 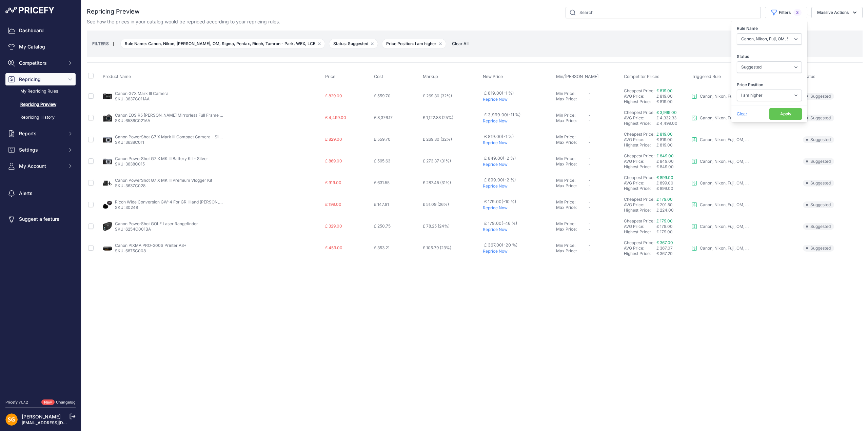 What do you see at coordinates (501, 245) in the screenshot?
I see `span: £ 367.00` at bounding box center [501, 245].